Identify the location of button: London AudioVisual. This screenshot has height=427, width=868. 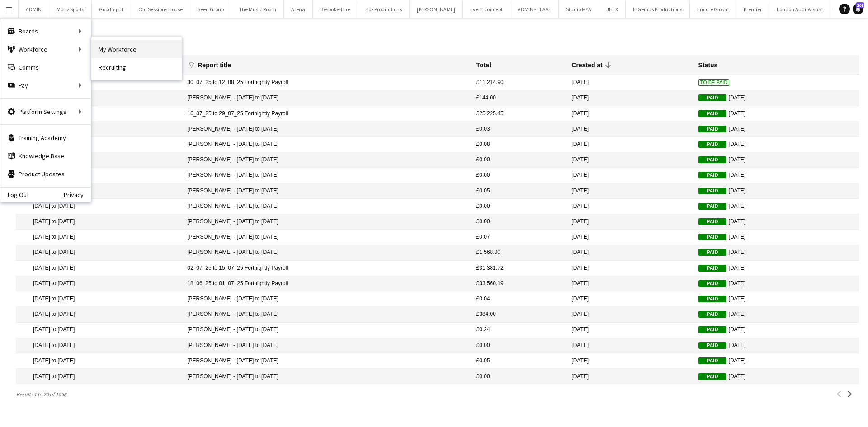
(799, 9).